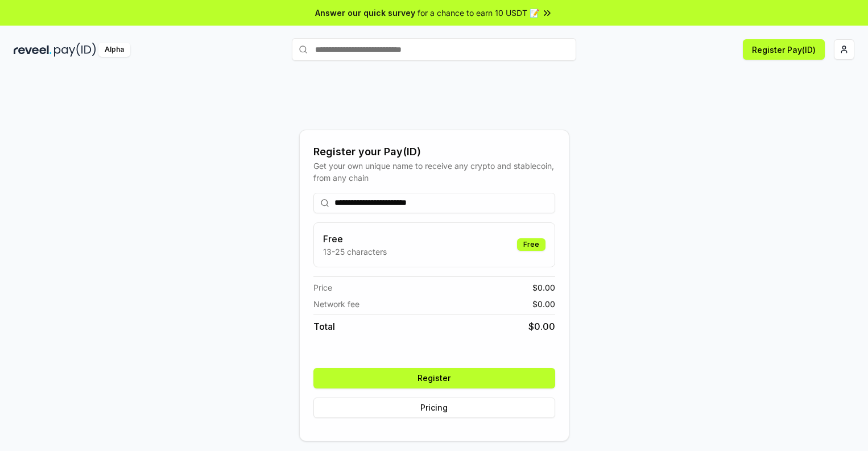 This screenshot has width=868, height=451. What do you see at coordinates (336, 303) in the screenshot?
I see `span: Network fee` at bounding box center [336, 303].